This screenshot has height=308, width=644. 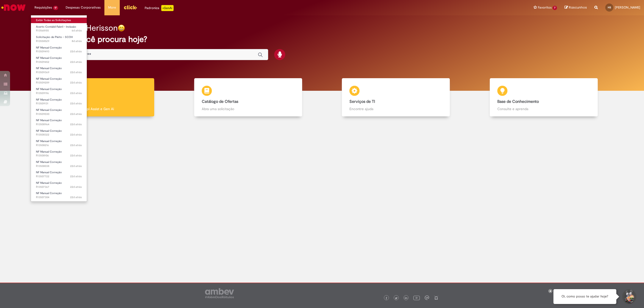 What do you see at coordinates (76, 62) in the screenshot?
I see `time: 09/09/2025 16:52:27` at bounding box center [76, 62].